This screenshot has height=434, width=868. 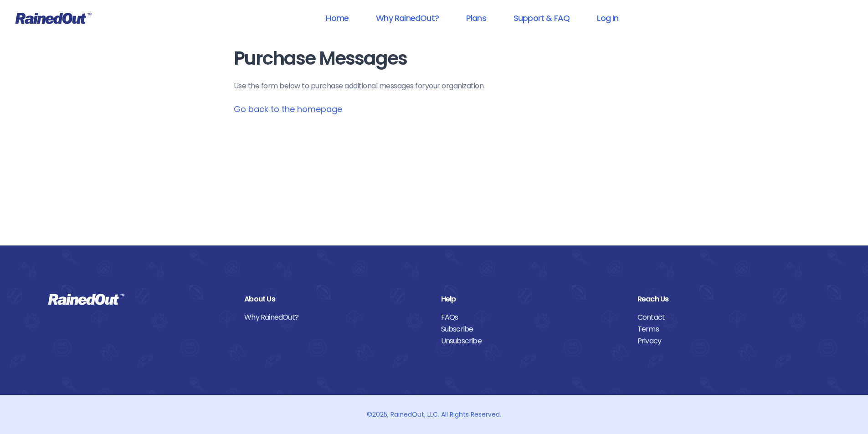 I want to click on h1: Purchase Messages, so click(x=434, y=58).